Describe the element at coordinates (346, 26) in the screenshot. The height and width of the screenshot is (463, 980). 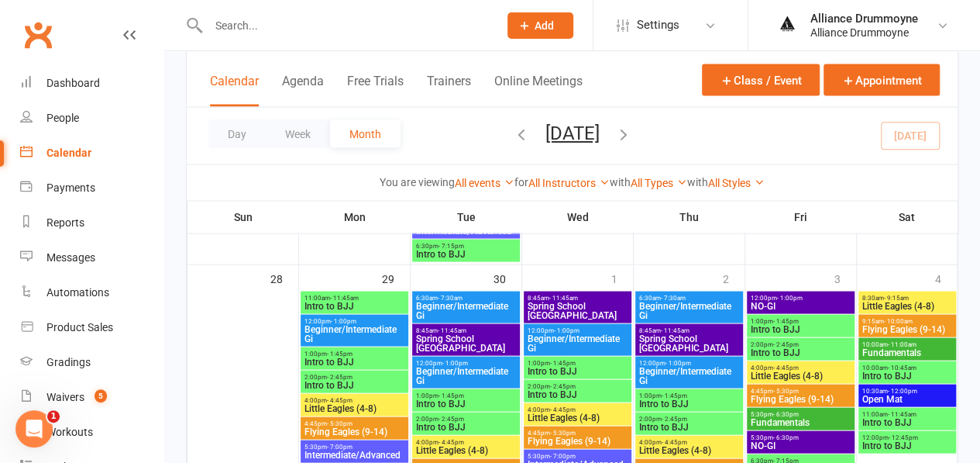
I see `input: Search...` at that location.